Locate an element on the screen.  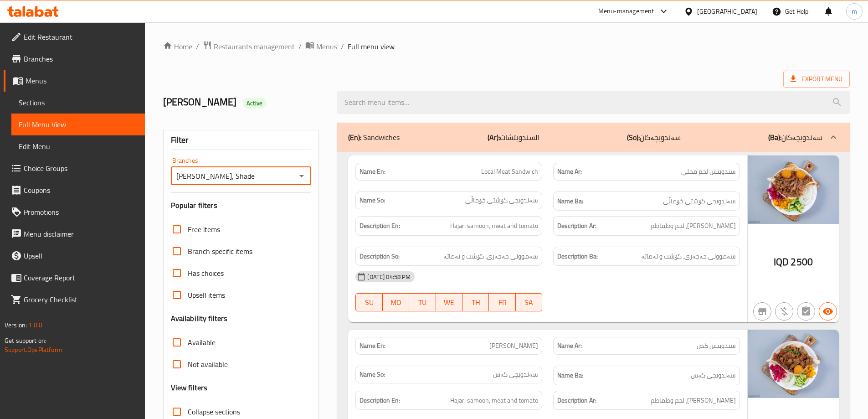
span: Free items is located at coordinates (204, 229).